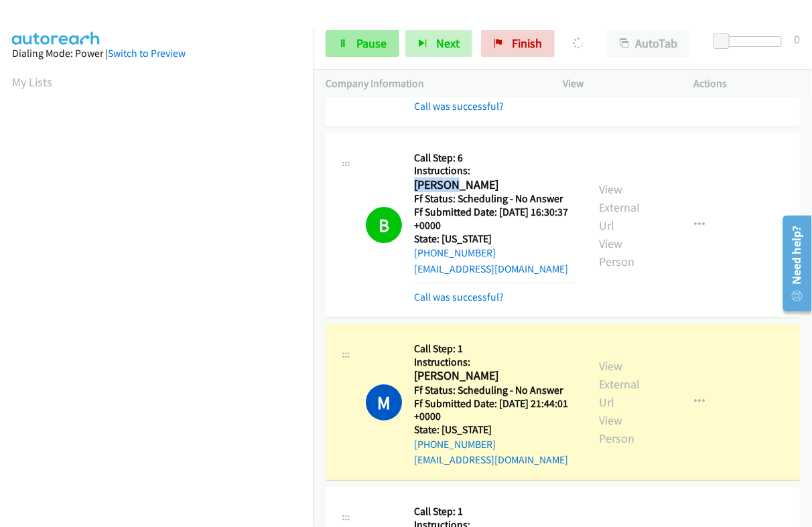  I want to click on span: Pause, so click(371, 43).